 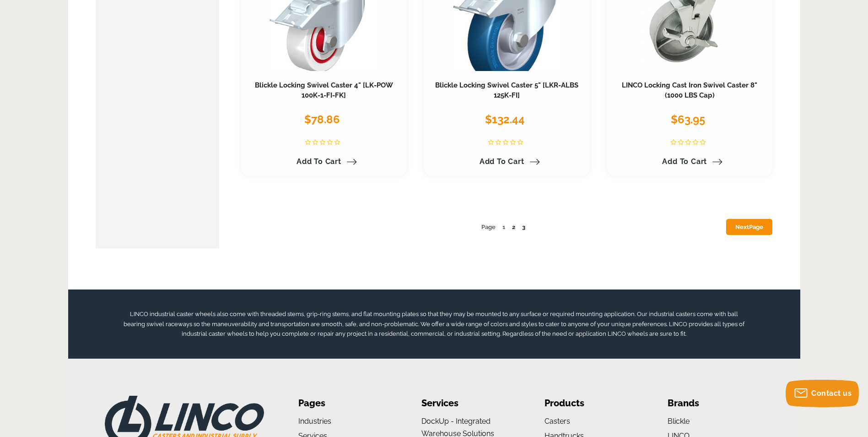 I want to click on a: Casters, so click(x=557, y=420).